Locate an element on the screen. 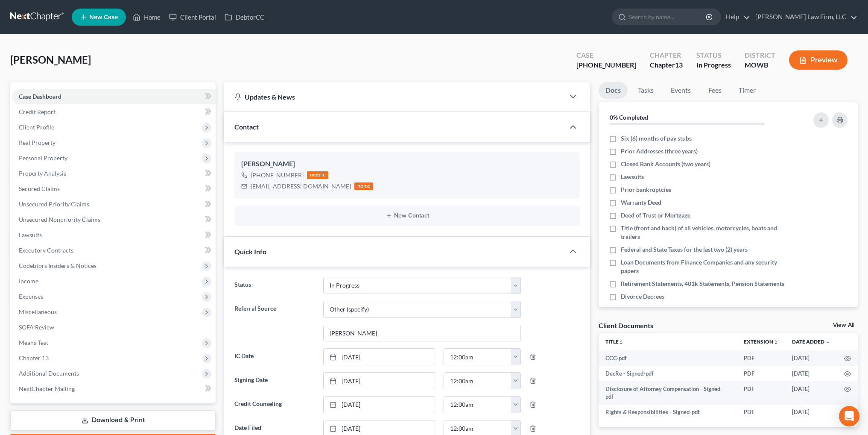  span: Prior bankruptcies is located at coordinates (646, 190).